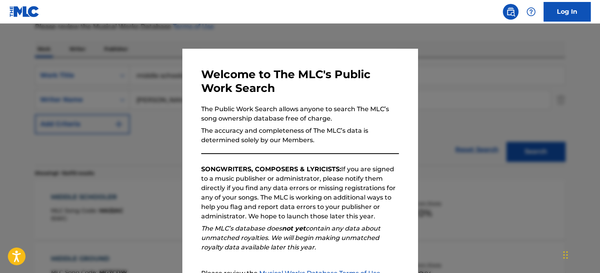 This screenshot has height=273, width=600. I want to click on img: search, so click(511, 12).